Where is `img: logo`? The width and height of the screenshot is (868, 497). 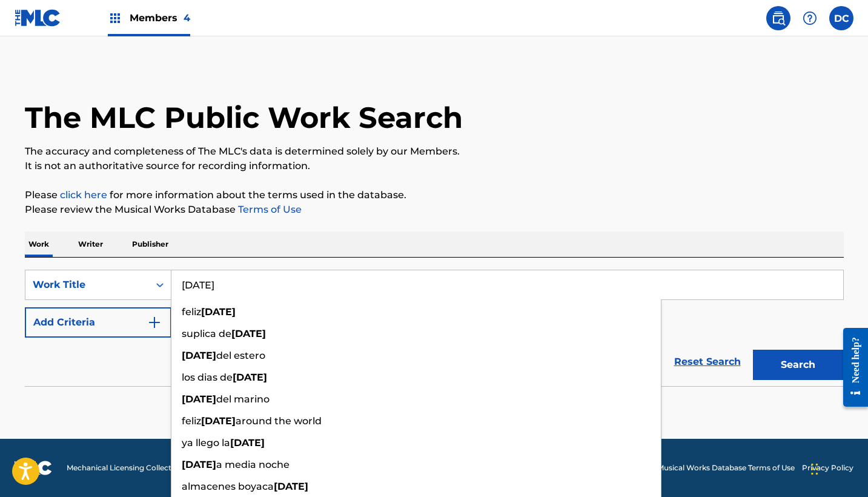
img: logo is located at coordinates (33, 468).